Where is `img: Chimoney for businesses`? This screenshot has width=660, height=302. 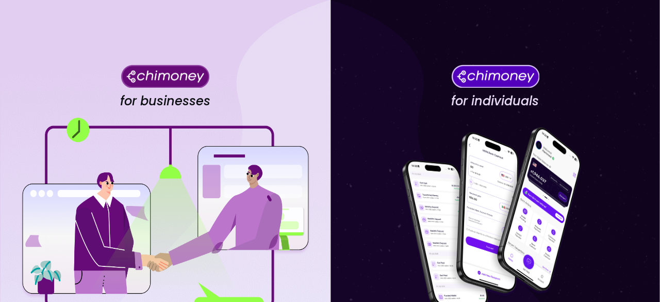 img: Chimoney for businesses is located at coordinates (165, 76).